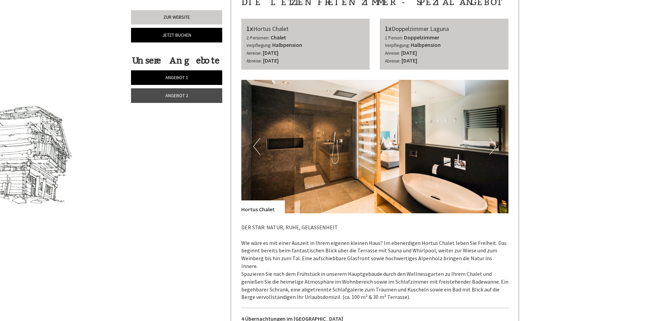 Image resolution: width=650 pixels, height=321 pixels. I want to click on b: Doppelzimmer, so click(421, 37).